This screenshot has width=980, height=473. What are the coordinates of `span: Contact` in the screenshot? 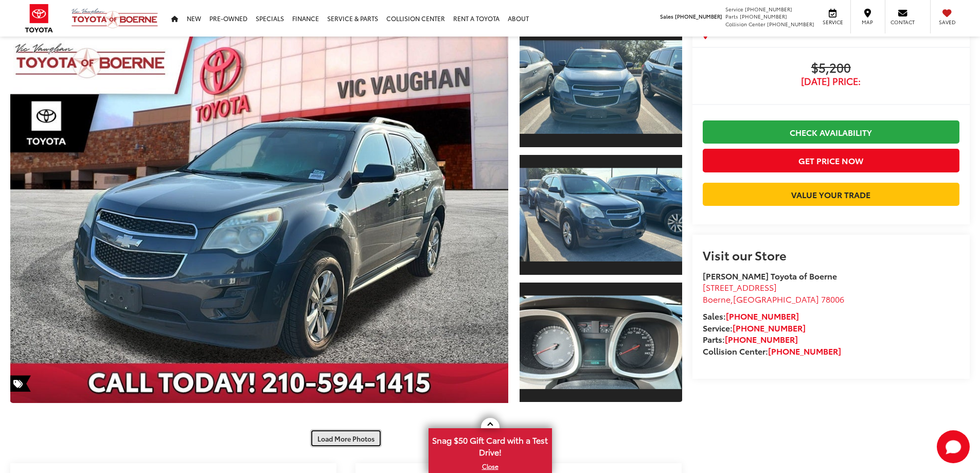 It's located at (902, 22).